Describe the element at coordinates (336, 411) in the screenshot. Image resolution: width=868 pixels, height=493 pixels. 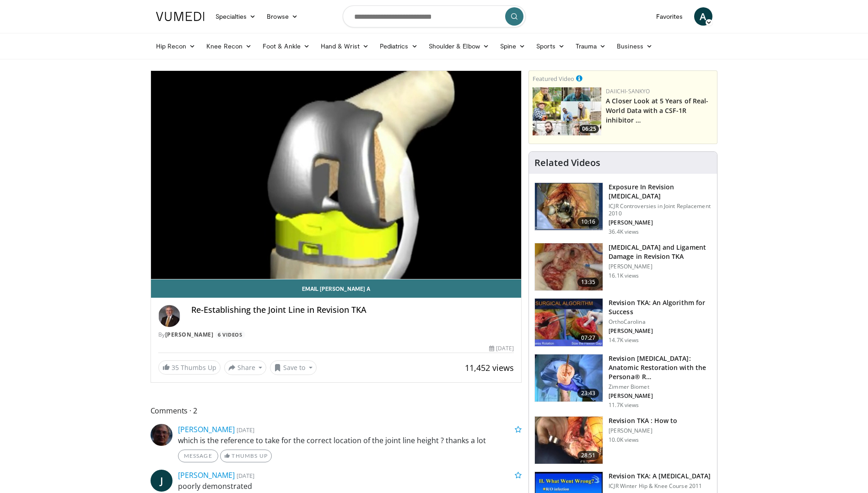
I see `span: Comments 2` at that location.